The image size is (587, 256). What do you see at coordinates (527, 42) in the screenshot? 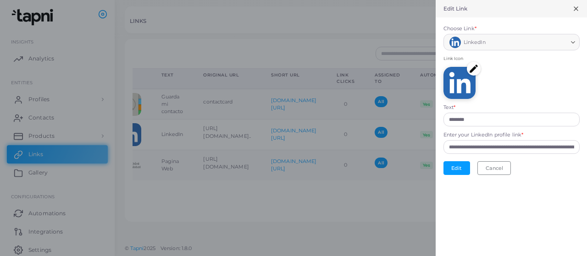
I see `input: Search for option` at bounding box center [527, 42].